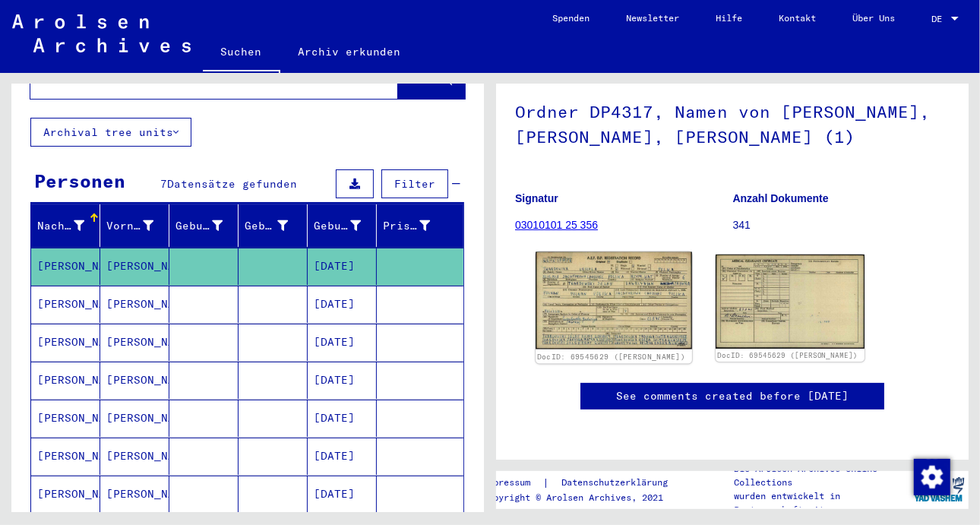 The image size is (980, 525). Describe the element at coordinates (350, 52) in the screenshot. I see `a: Archiv erkunden` at that location.